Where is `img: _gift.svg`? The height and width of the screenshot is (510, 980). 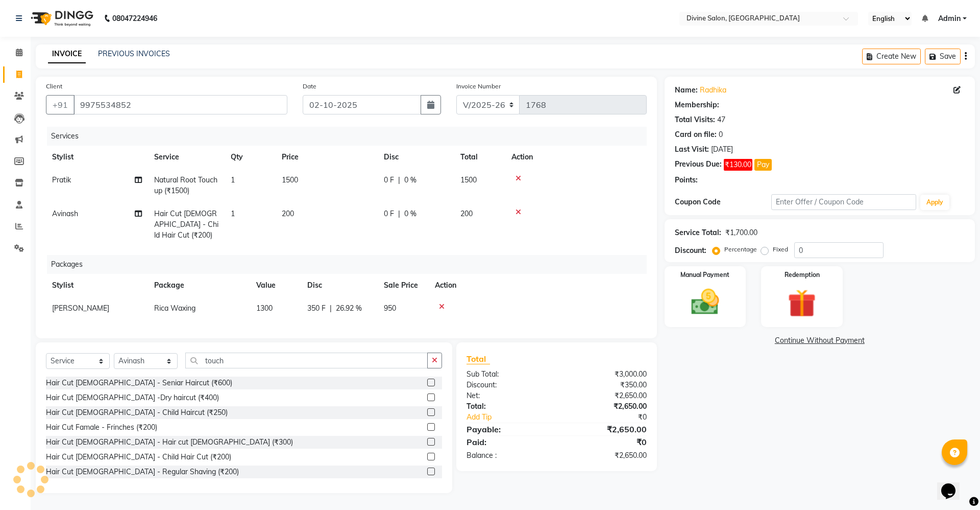
img: _gift.svg is located at coordinates (801, 303).